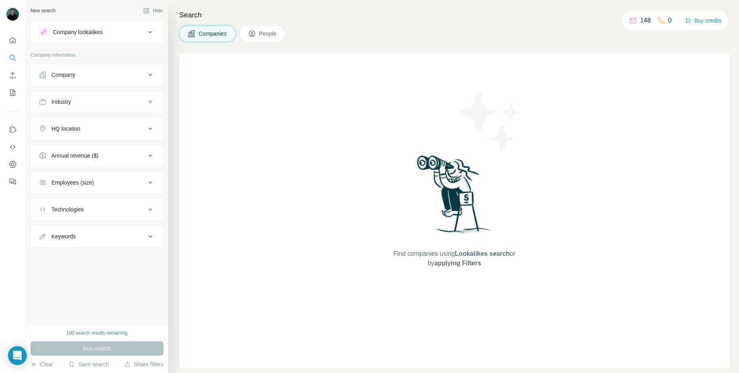 The width and height of the screenshot is (739, 373). I want to click on button: Enrich CSV, so click(13, 75).